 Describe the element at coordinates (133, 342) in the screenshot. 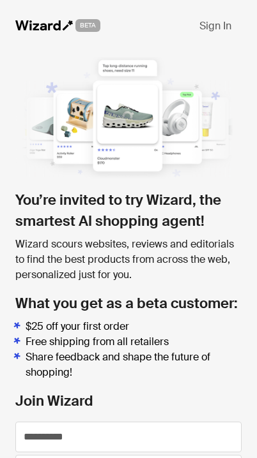

I see `li: Free shipping from all retailers` at that location.